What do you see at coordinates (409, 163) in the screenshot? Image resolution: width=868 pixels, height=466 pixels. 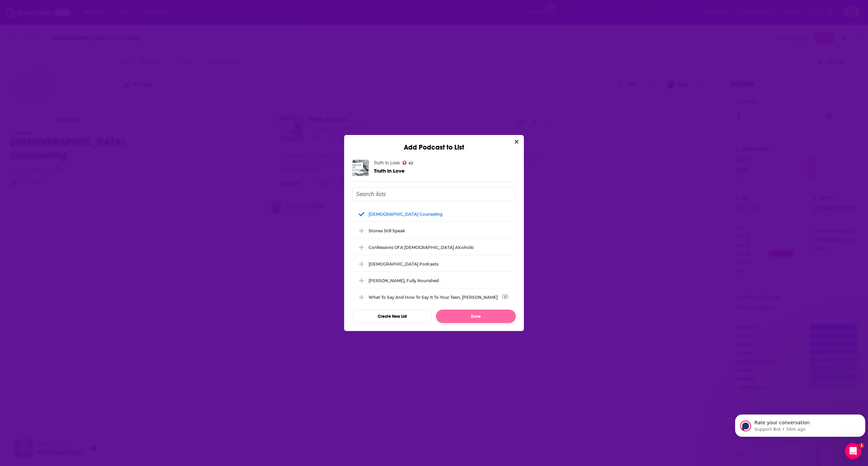 I see `a: 63` at bounding box center [409, 163].